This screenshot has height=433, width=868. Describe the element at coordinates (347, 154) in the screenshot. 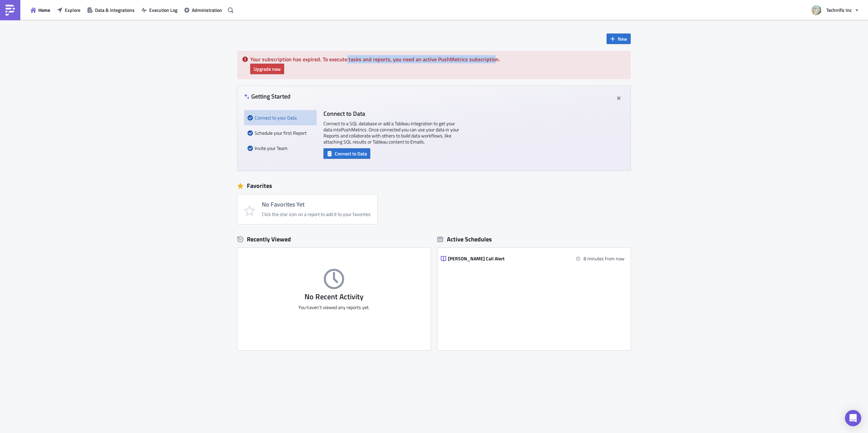

I see `button: Connect to Data` at that location.